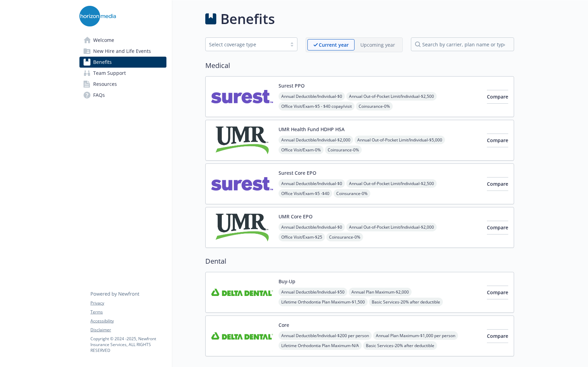 The image size is (588, 367). Describe the element at coordinates (312, 129) in the screenshot. I see `button: UMR Health Fund HDHP HSA` at that location.